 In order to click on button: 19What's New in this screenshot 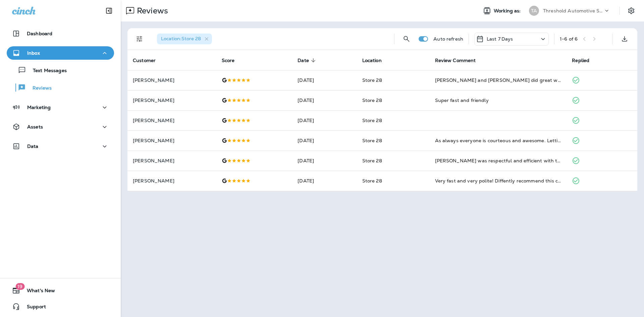, I will do `click(60, 290)`.